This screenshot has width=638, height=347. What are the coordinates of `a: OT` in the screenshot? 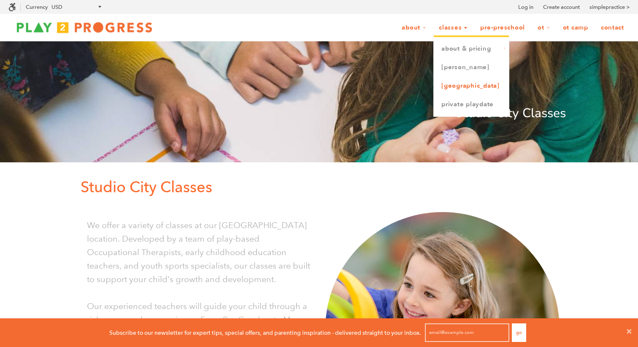 It's located at (544, 28).